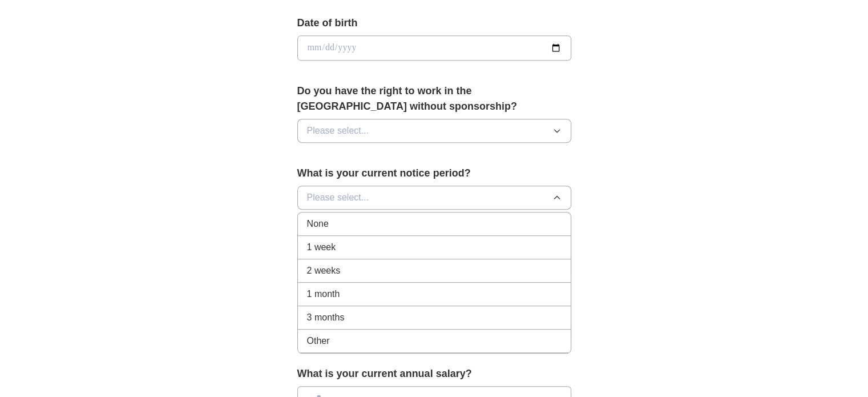  What do you see at coordinates (318, 341) in the screenshot?
I see `span: Other` at bounding box center [318, 341].